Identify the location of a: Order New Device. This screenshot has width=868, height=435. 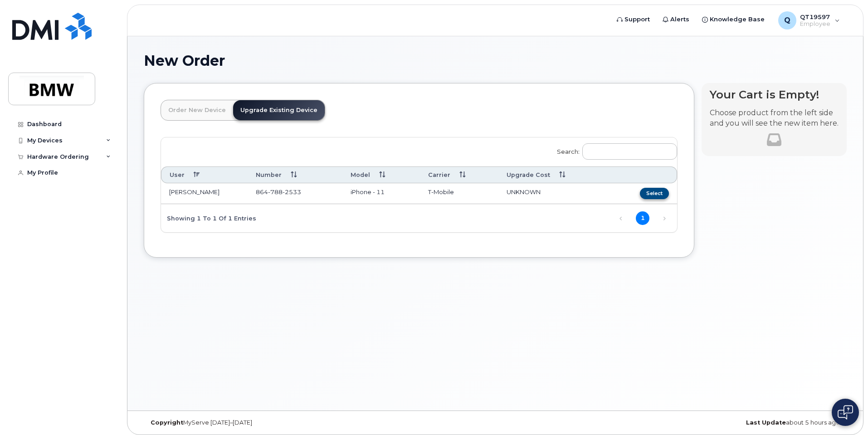
(197, 110).